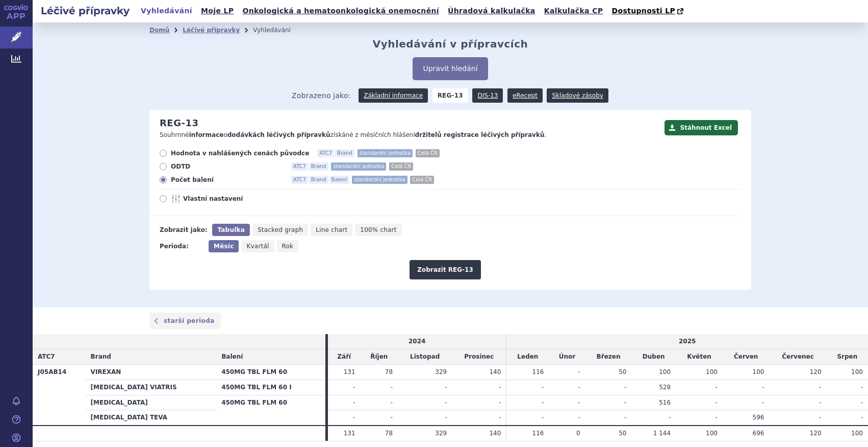 This screenshot has width=868, height=447. Describe the element at coordinates (239, 199) in the screenshot. I see `span: Vlastní nastavení` at that location.